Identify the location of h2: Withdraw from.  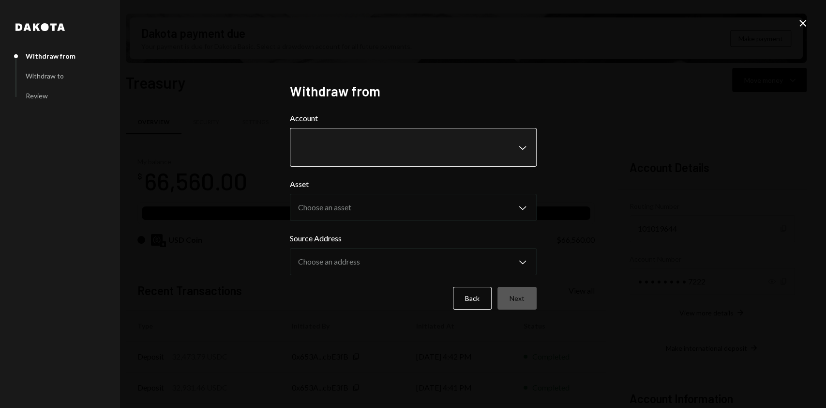
(413, 91).